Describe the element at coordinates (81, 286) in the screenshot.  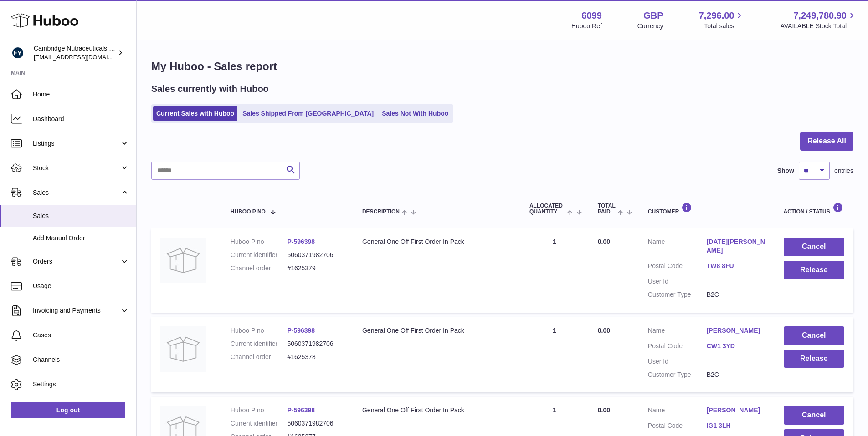
I see `span: Usage` at that location.